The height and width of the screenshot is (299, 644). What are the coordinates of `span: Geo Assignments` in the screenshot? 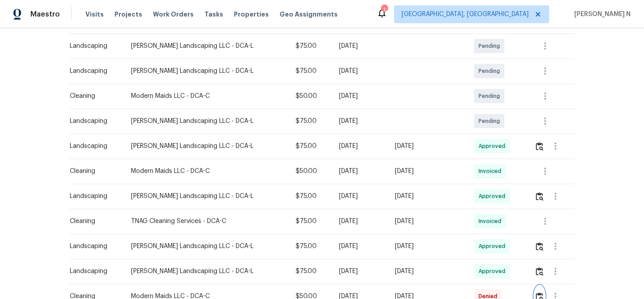 It's located at (308, 14).